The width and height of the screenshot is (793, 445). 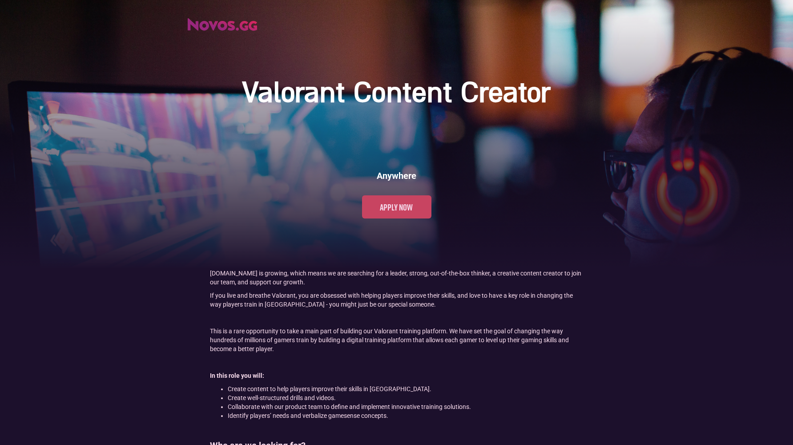 I want to click on p: This is a rare opportunity to take a main part of building our Valorant training platform. We hav..., so click(x=396, y=340).